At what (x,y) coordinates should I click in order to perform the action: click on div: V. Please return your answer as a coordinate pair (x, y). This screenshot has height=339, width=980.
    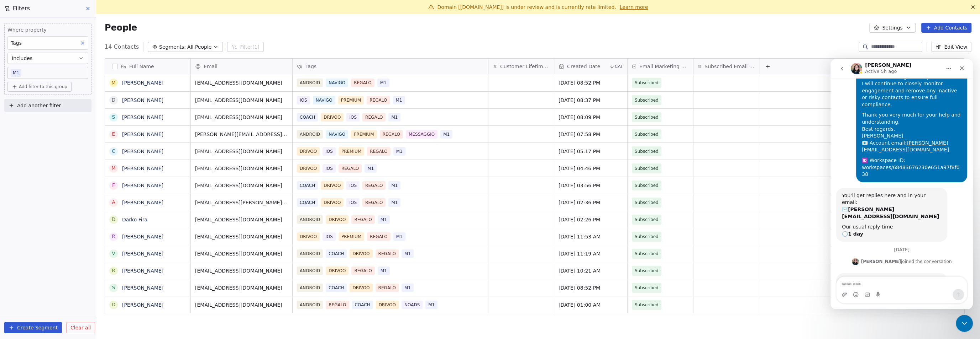
    Looking at the image, I should click on (113, 254).